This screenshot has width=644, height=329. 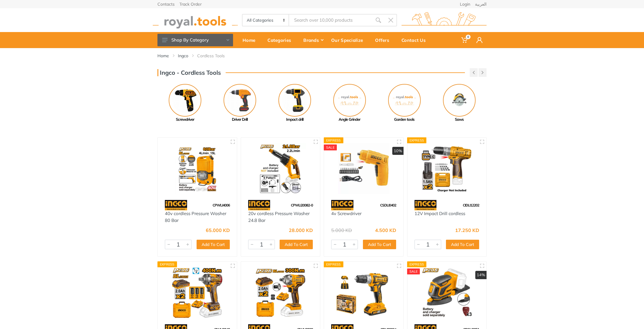 I want to click on div: 65.000 KD, so click(x=218, y=230).